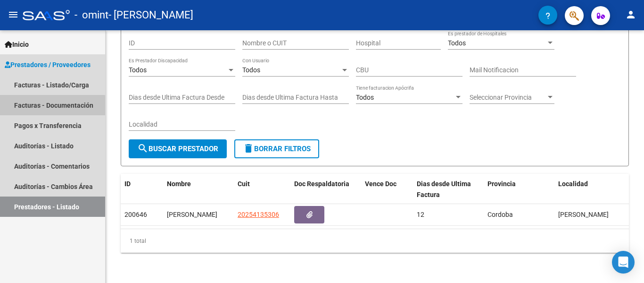 This screenshot has height=283, width=644. What do you see at coordinates (244, 184) in the screenshot?
I see `span: Cuit` at bounding box center [244, 184].